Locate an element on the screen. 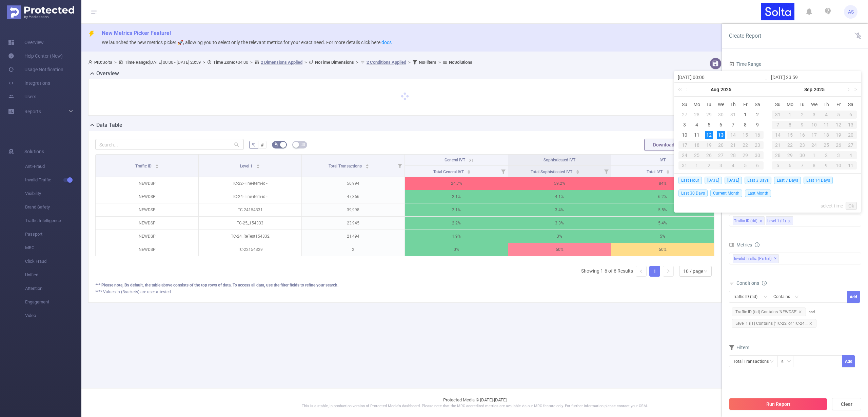  td: September 3, 2025 is located at coordinates (814, 114).